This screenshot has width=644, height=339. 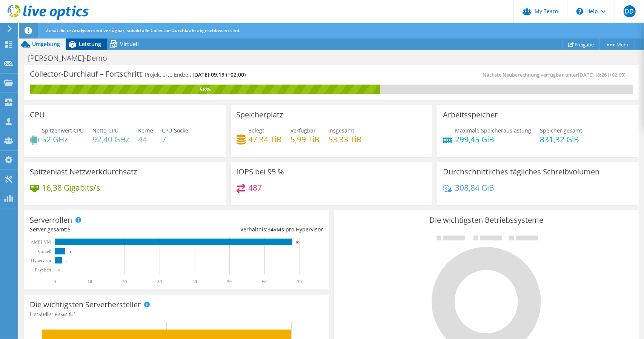 What do you see at coordinates (303, 131) in the screenshot?
I see `span: Verfügbar` at bounding box center [303, 131].